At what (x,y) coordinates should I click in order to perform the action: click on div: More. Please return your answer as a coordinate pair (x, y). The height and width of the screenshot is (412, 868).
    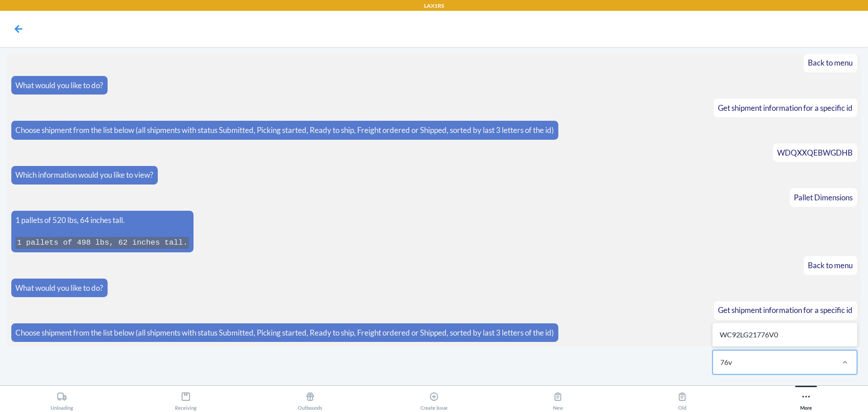
    Looking at the image, I should click on (806, 399).